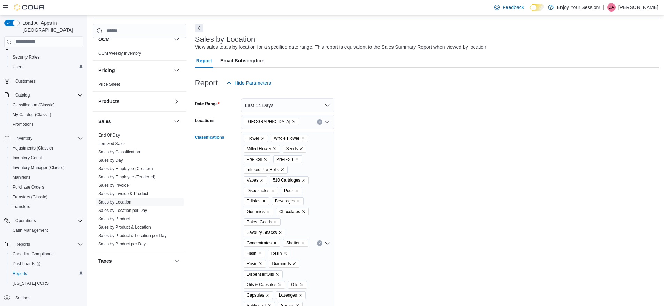 Image resolution: width=664 pixels, height=306 pixels. What do you see at coordinates (302, 285) in the screenshot?
I see `button: Remove Oils from selection in this group` at bounding box center [302, 285].